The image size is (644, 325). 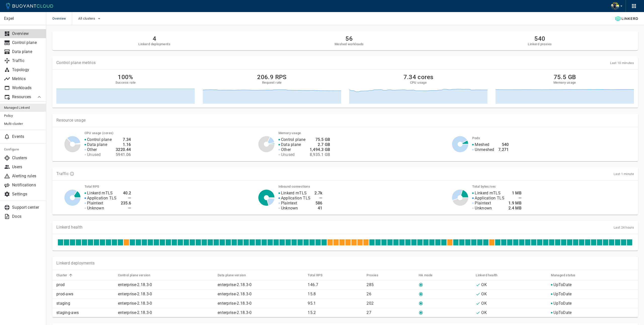 I want to click on p: Unmeshed, so click(x=484, y=150).